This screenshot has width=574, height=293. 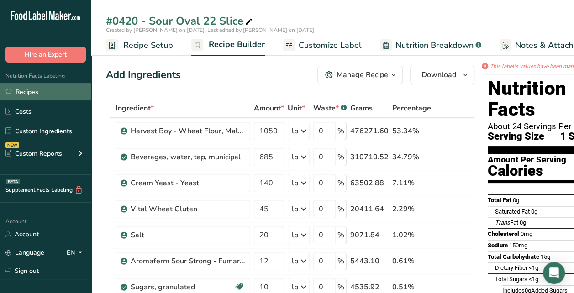 I want to click on button: Manage Recipe, so click(x=360, y=75).